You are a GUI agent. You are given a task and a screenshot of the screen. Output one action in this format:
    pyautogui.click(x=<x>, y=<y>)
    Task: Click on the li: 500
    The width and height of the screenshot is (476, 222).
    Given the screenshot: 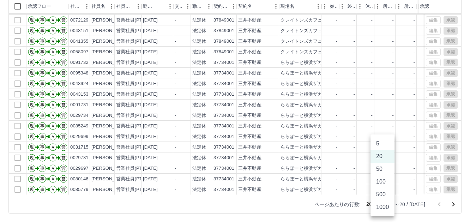 What is the action you would take?
    pyautogui.click(x=382, y=194)
    